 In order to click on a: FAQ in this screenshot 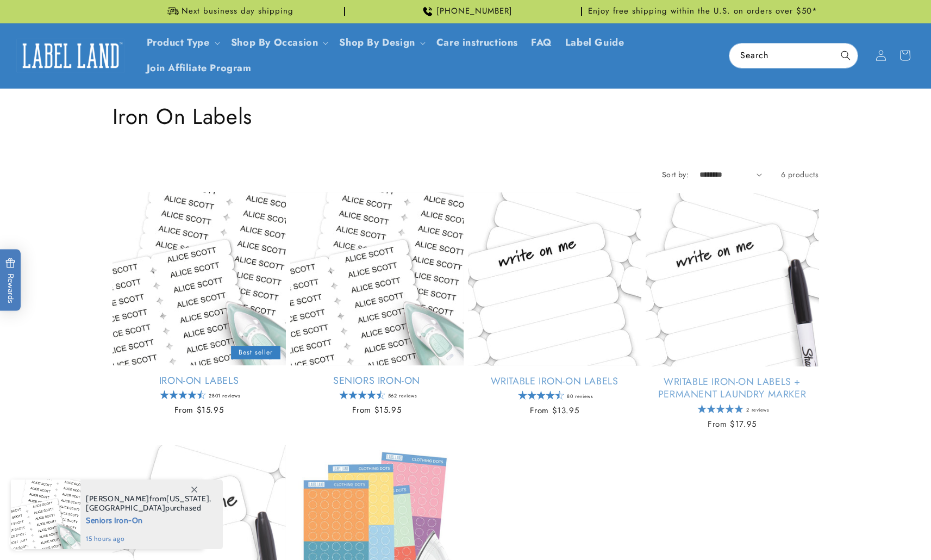, I will do `click(542, 43)`.